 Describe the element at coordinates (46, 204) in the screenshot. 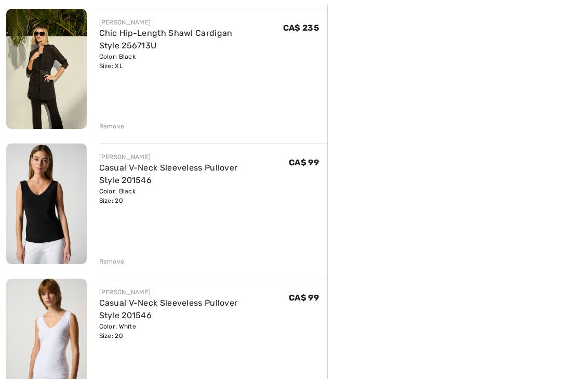

I see `img: Casual V-Neck Sleeveless Pullover Style 201546` at that location.